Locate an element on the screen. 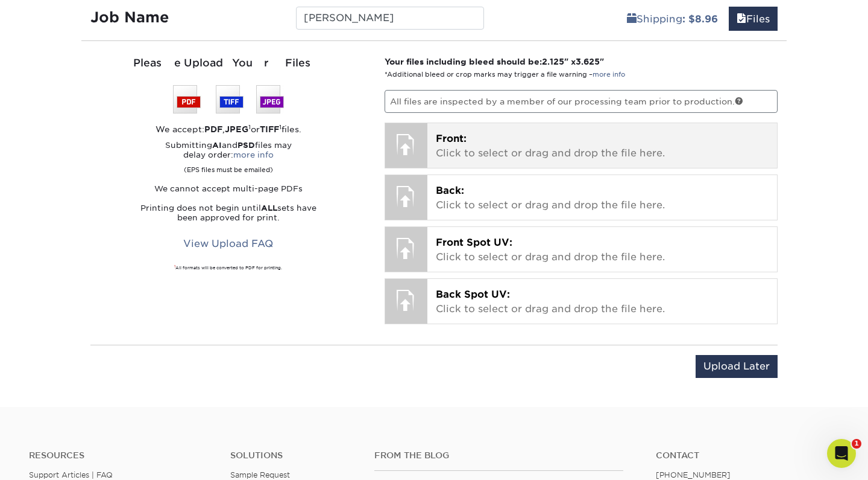 The height and width of the screenshot is (480, 868). a: Sample Request is located at coordinates (260, 474).